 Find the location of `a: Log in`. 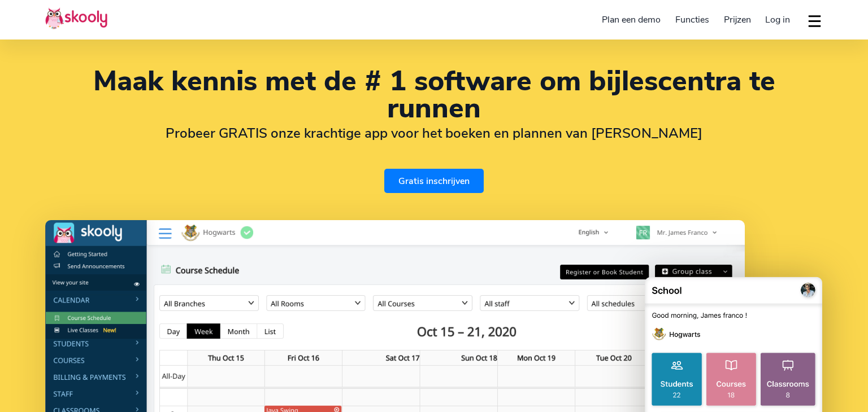

a: Log in is located at coordinates (778, 20).